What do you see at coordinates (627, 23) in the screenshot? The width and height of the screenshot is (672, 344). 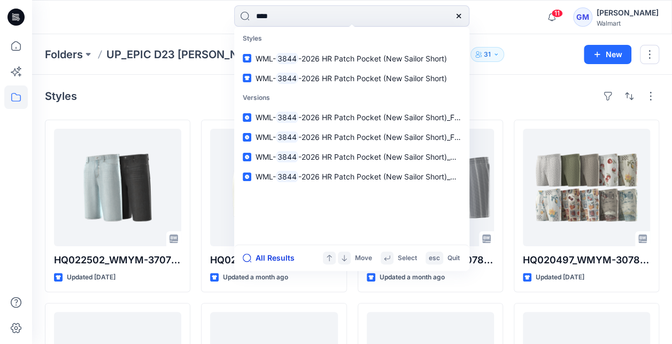 I see `div: Walmart` at bounding box center [627, 23].